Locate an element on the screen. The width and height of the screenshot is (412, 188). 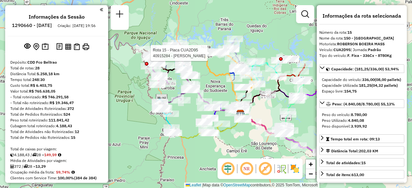
i: Meta Caixas/viagem: 205,84 Diferença: -56,25 is located at coordinates (60, 155).